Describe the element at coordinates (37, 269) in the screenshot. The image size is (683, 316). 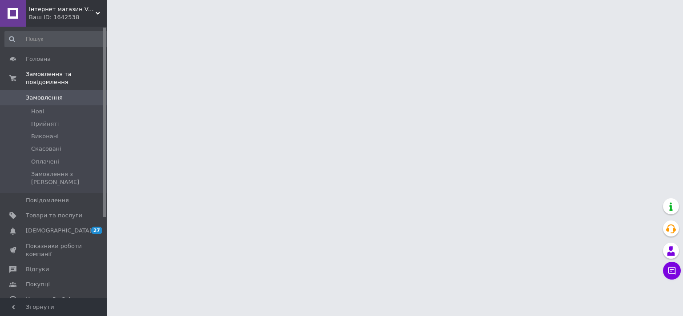
I see `span: Відгуки` at that location.